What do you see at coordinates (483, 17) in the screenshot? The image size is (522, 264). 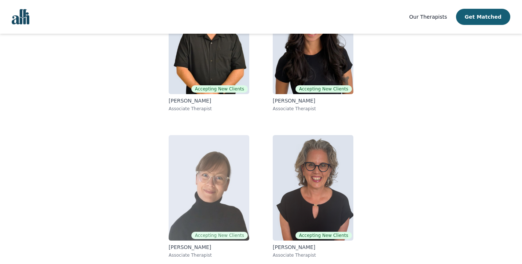 I see `a: Get Matched` at bounding box center [483, 17].